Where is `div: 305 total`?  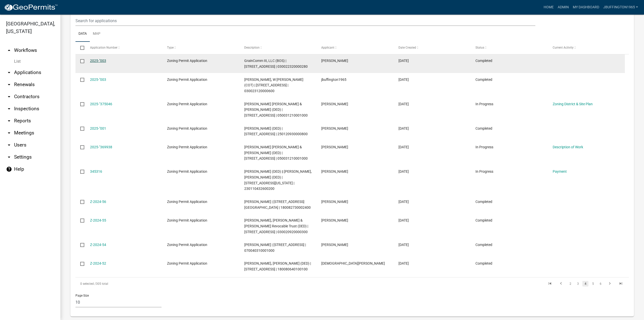 div: 305 total is located at coordinates (185, 283).